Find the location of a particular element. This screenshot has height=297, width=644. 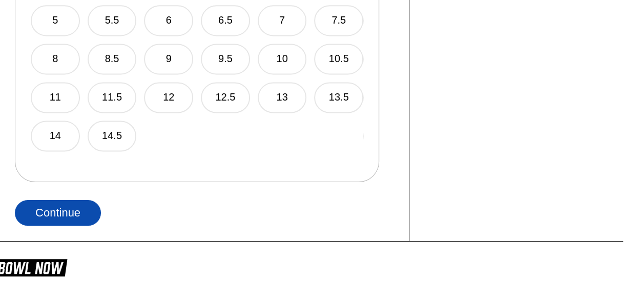

button: 12.5 is located at coordinates (225, 97).